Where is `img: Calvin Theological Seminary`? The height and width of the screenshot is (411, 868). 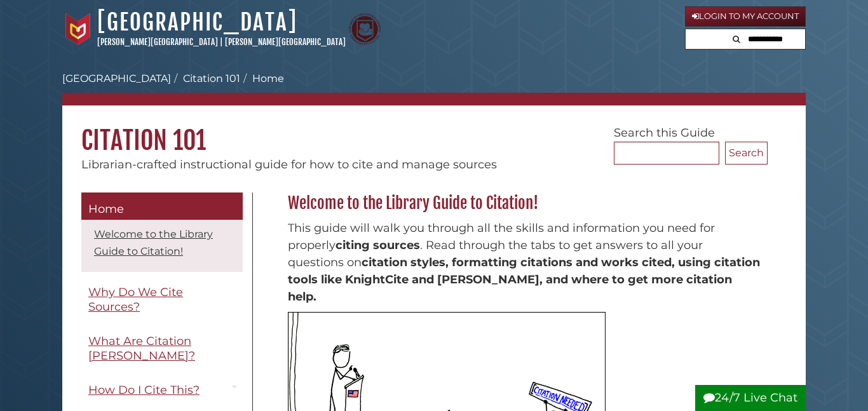
img: Calvin Theological Seminary is located at coordinates (365, 29).